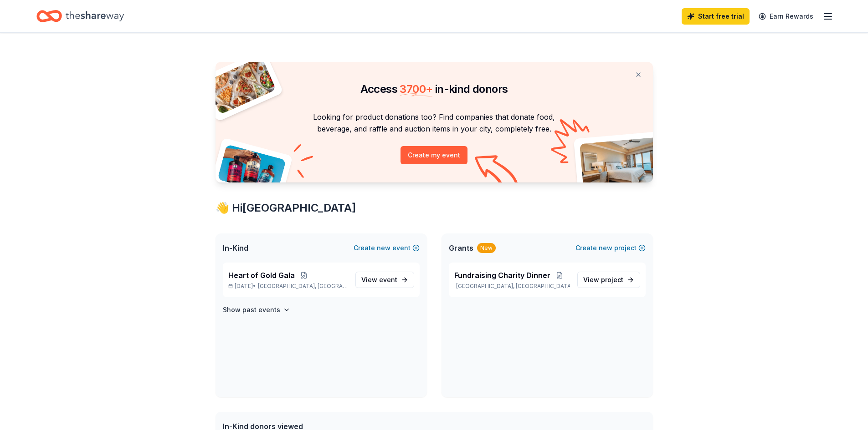 The image size is (868, 430). I want to click on button: Createnewproject, so click(611, 248).